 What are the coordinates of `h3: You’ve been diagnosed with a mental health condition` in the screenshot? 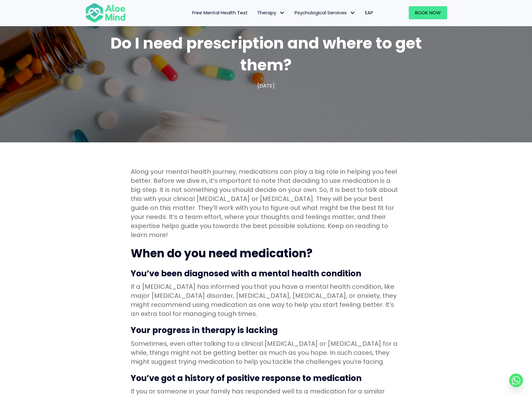 It's located at (266, 274).